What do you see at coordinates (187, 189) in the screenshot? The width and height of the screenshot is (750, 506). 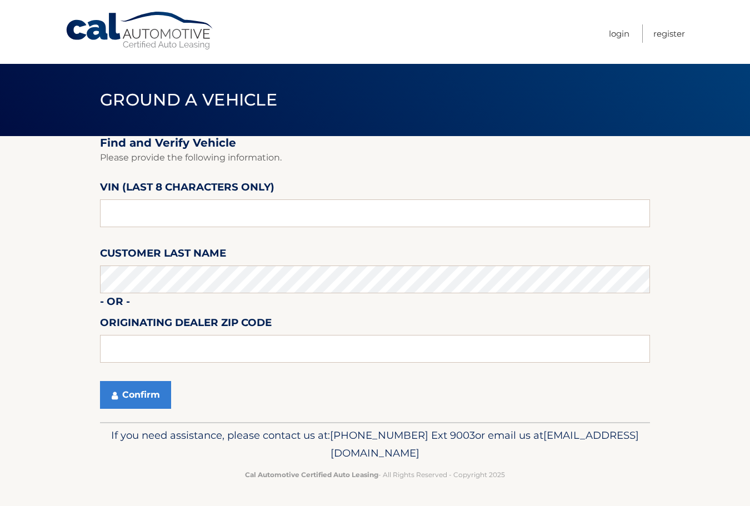 I see `label: VIN (last 8 characters only)` at bounding box center [187, 189].